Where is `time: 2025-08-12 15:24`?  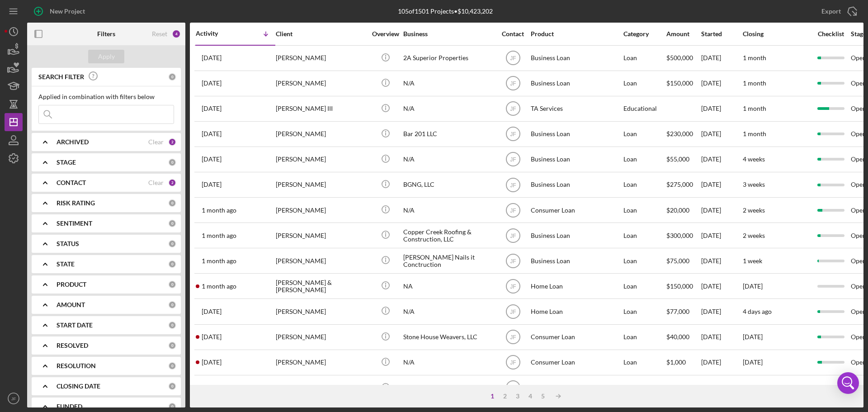
time: 2025-08-12 15:24 is located at coordinates (211, 159).